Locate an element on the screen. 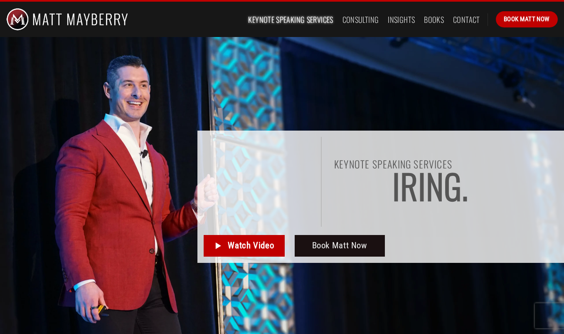  a: Keynote Speaking Services is located at coordinates (290, 20).